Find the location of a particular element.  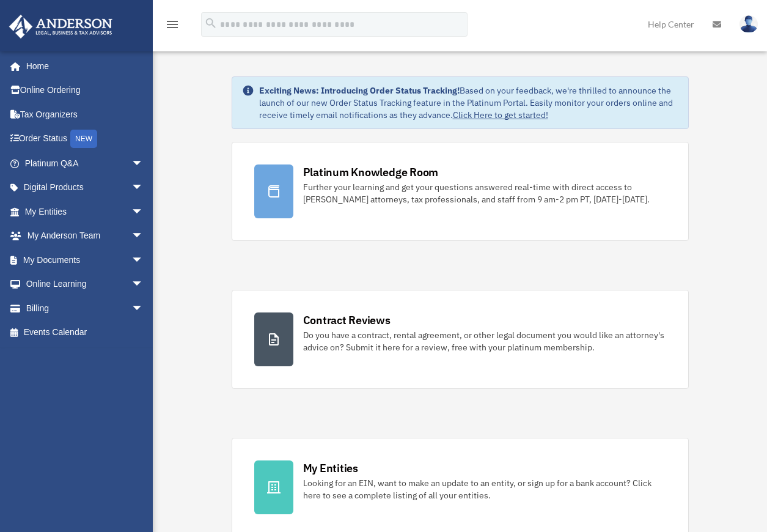

div: Based on your feedback, we're thrilled to announce the launch of our new Order Status Tracking fe... is located at coordinates (469, 103).